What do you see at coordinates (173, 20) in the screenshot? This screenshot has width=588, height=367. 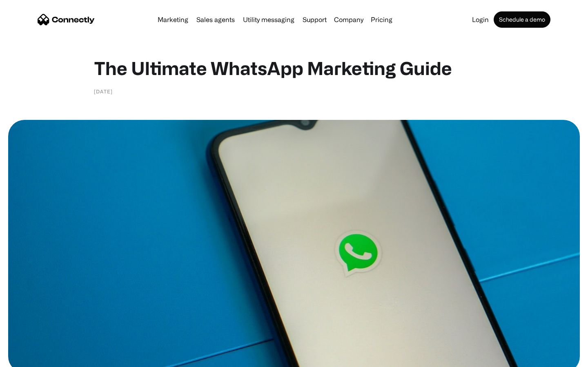 I see `a: Marketing` at bounding box center [173, 20].